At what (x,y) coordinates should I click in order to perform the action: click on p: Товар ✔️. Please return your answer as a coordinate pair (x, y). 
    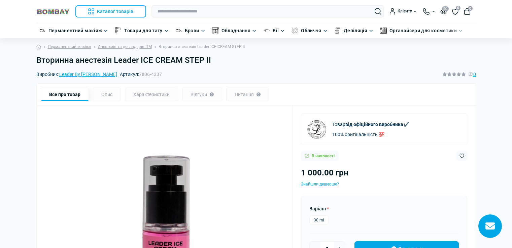
    Looking at the image, I should click on (371, 125).